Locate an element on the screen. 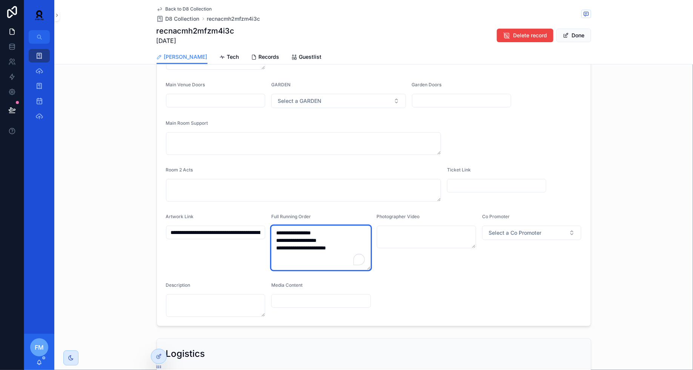 This screenshot has height=370, width=693. button: Done is located at coordinates (573, 35).